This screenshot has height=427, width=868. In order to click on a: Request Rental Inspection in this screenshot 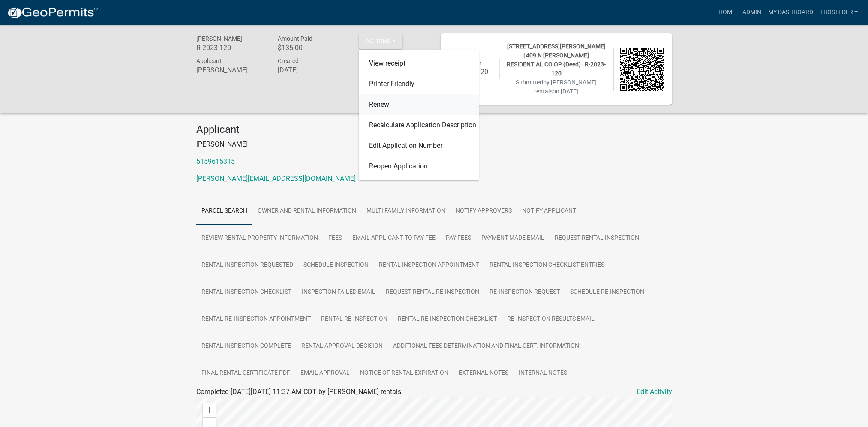, I will do `click(597, 238)`.